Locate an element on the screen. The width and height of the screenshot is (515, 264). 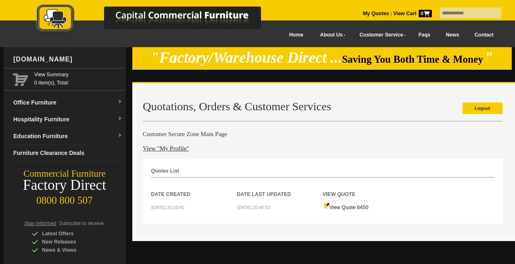
a: Customer Service is located at coordinates (380, 35).